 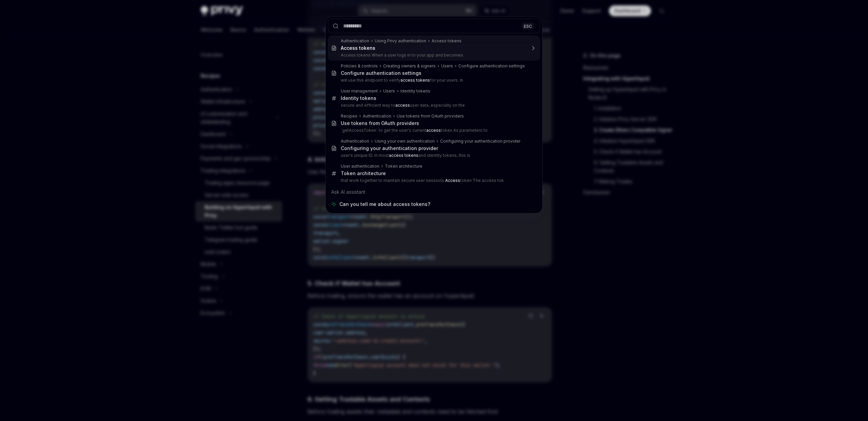 What do you see at coordinates (433, 81) in the screenshot?
I see `p: will use this endpoint to verify for your users. In` at bounding box center [433, 81].